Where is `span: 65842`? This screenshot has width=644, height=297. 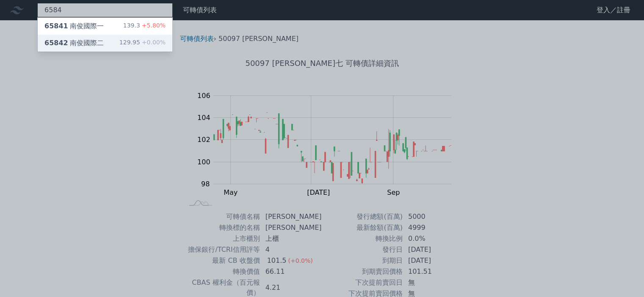
span: 65842 is located at coordinates (56, 43).